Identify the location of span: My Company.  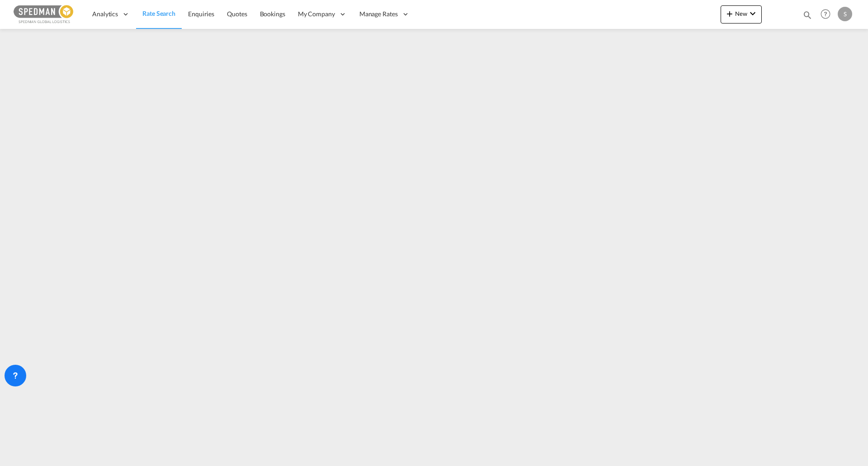
(316, 14).